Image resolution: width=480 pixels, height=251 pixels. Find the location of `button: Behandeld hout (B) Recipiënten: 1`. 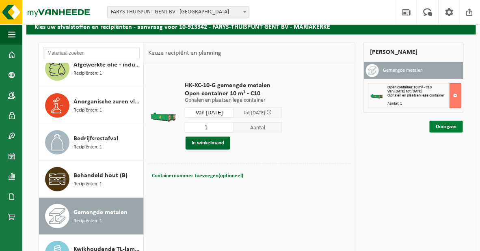

button: Behandeld hout (B) Recipiënten: 1 is located at coordinates (91, 179).